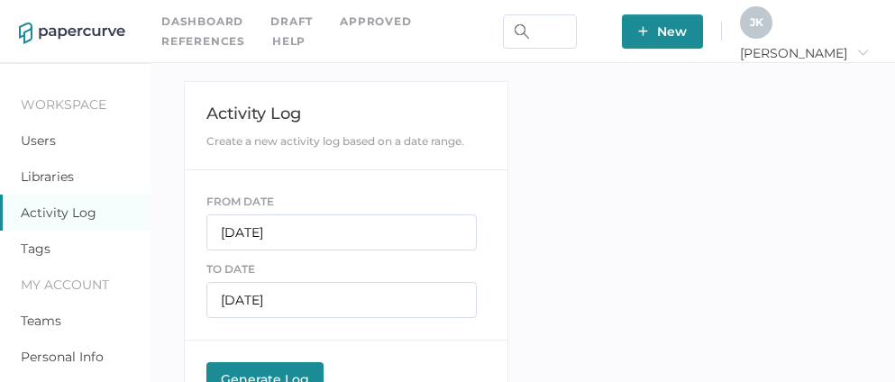  What do you see at coordinates (35, 249) in the screenshot?
I see `a: Tags` at bounding box center [35, 249].